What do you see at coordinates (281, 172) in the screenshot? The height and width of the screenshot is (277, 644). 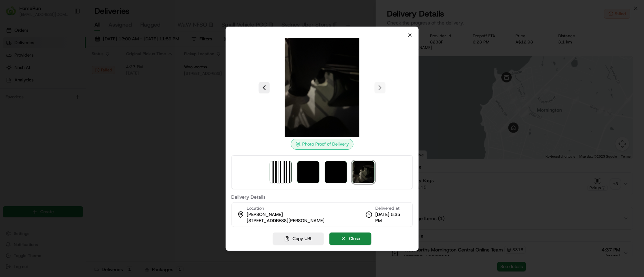 I see `img: barcode_scan_on_pickup image` at bounding box center [281, 172].